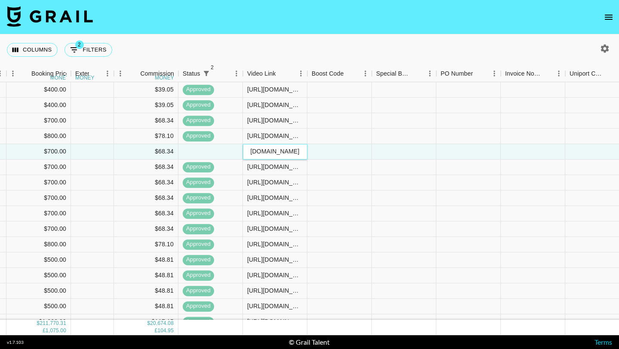 This screenshot has width=619, height=349. What do you see at coordinates (146, 322) in the screenshot?
I see `div: $117.15` at bounding box center [146, 322].